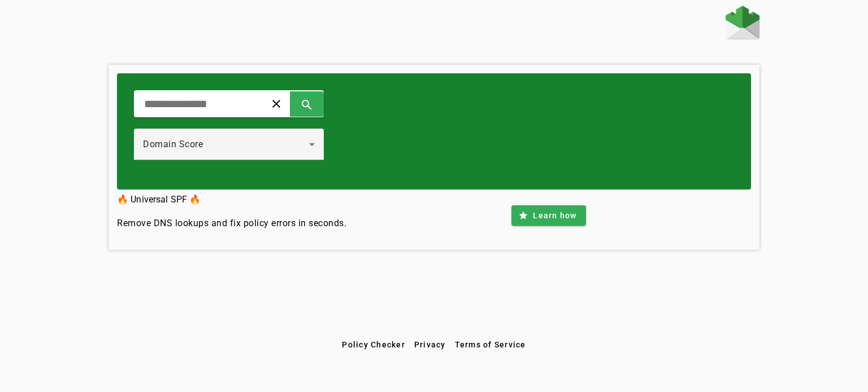 This screenshot has height=392, width=868. What do you see at coordinates (232, 200) in the screenshot?
I see `h3: 🔥 Universal SPF 🔥` at bounding box center [232, 200].